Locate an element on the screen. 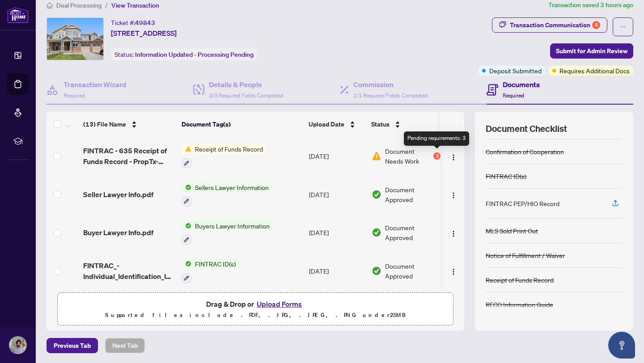 The width and height of the screenshot is (644, 363). h4: Commission is located at coordinates (390, 85).